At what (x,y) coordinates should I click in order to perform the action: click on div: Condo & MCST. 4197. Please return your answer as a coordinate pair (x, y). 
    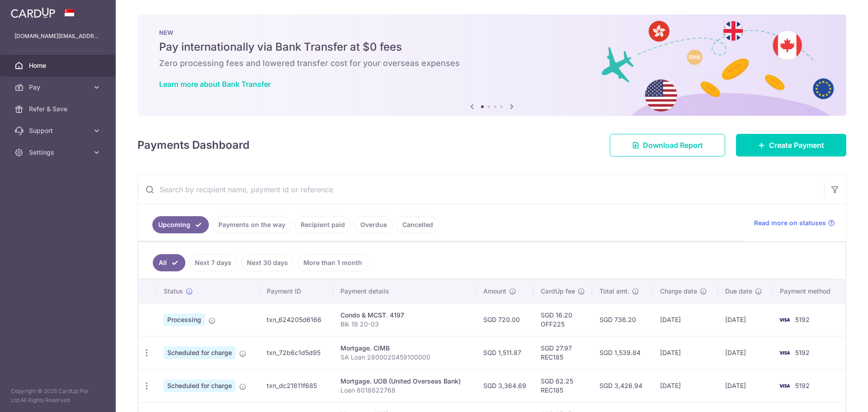
    Looking at the image, I should click on (404, 315).